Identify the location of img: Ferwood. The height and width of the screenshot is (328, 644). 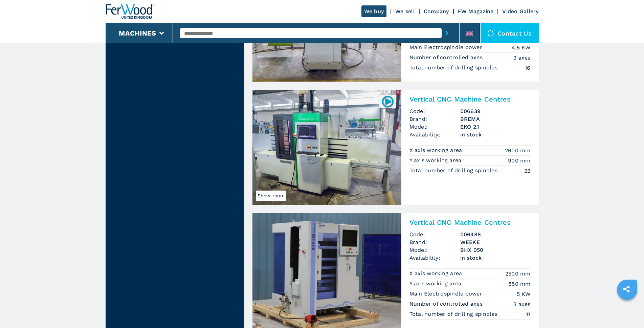
(130, 11).